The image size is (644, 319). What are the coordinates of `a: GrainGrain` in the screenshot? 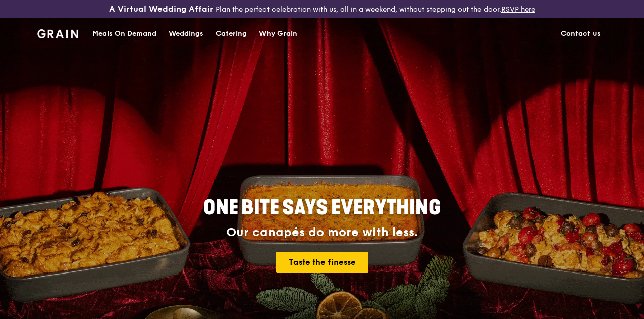 It's located at (58, 33).